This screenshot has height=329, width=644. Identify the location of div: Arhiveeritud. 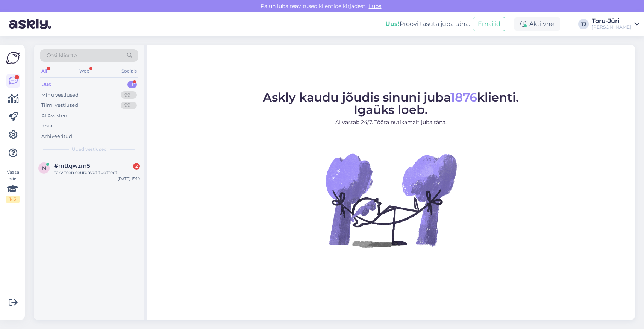
(56, 137).